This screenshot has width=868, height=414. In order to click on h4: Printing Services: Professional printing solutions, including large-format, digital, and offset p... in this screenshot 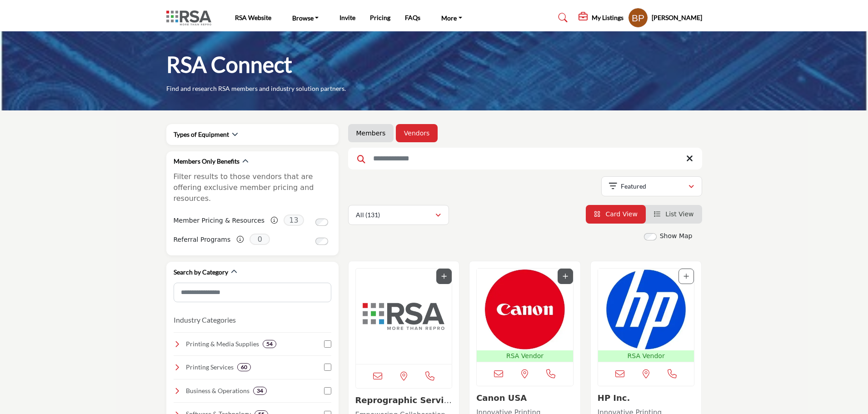, I will do `click(210, 367)`.